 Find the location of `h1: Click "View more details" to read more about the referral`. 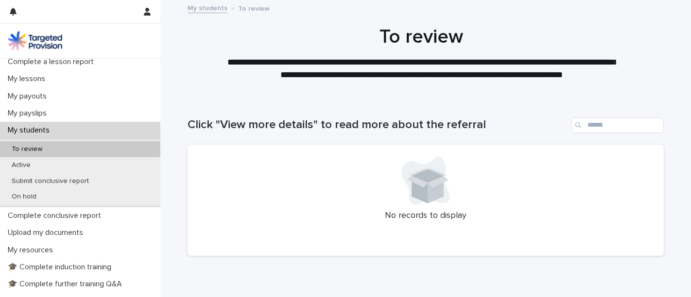

h1: Click "View more details" to read more about the referral is located at coordinates (378, 125).